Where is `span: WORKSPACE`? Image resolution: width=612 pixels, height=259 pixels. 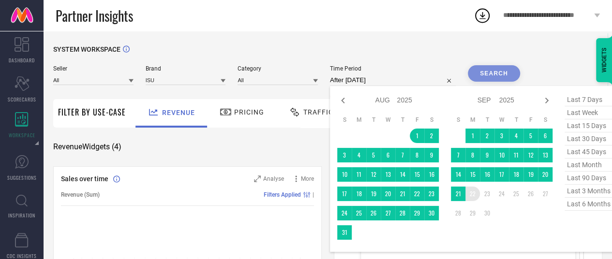 span: WORKSPACE is located at coordinates (22, 135).